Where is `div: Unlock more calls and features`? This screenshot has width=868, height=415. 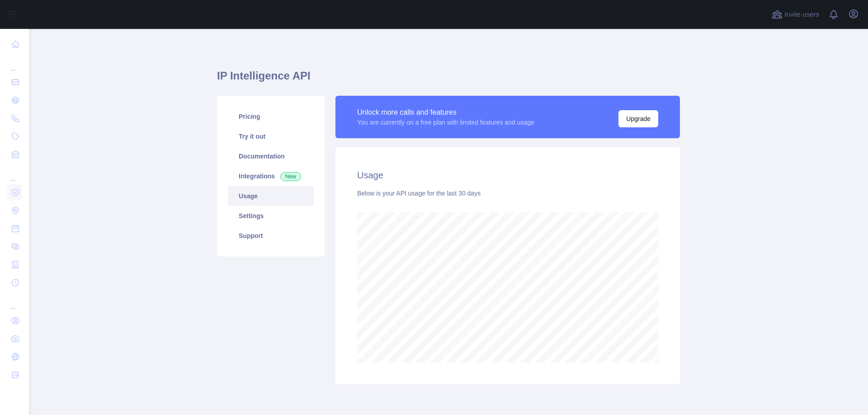 div: Unlock more calls and features is located at coordinates (446, 113).